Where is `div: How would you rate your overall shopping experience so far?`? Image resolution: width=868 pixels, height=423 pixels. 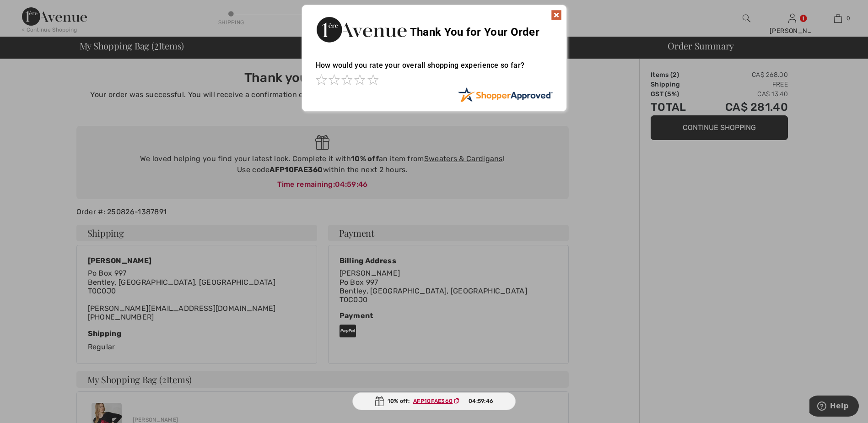
div: How would you rate your overall shopping experience so far? is located at coordinates (434, 69).